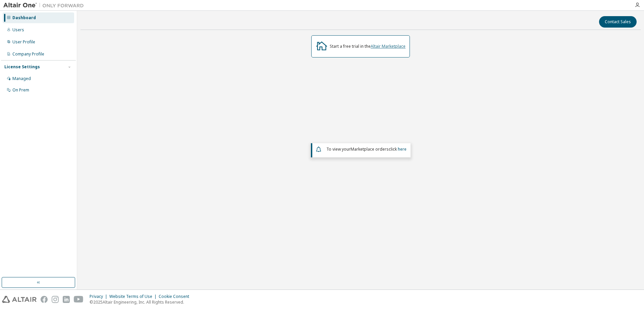 The image size is (644, 309). I want to click on img: youtube.svg, so click(78, 299).